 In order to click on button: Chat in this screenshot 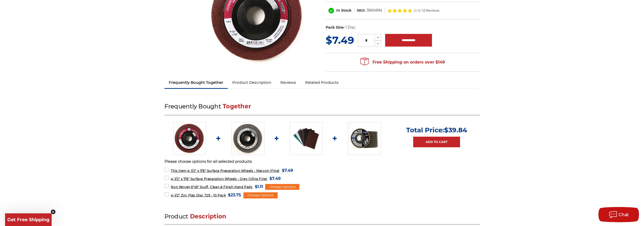, I will do `click(618, 214)`.